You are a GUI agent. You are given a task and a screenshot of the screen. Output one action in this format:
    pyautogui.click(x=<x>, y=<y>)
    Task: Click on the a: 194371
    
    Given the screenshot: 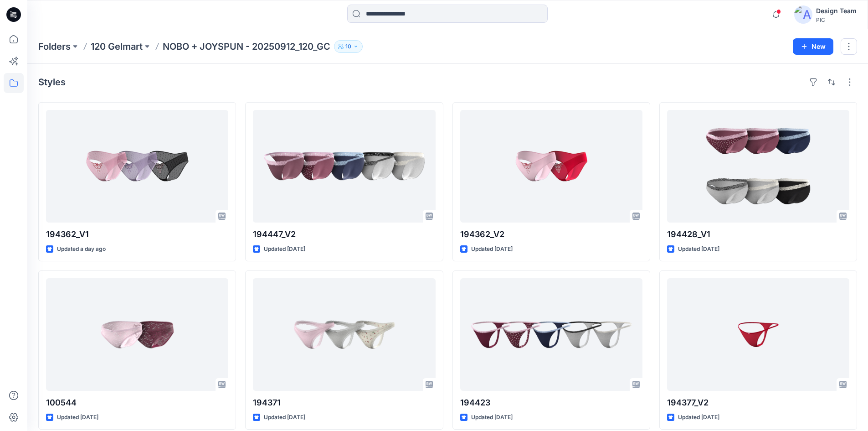 What is the action you would take?
    pyautogui.click(x=344, y=334)
    